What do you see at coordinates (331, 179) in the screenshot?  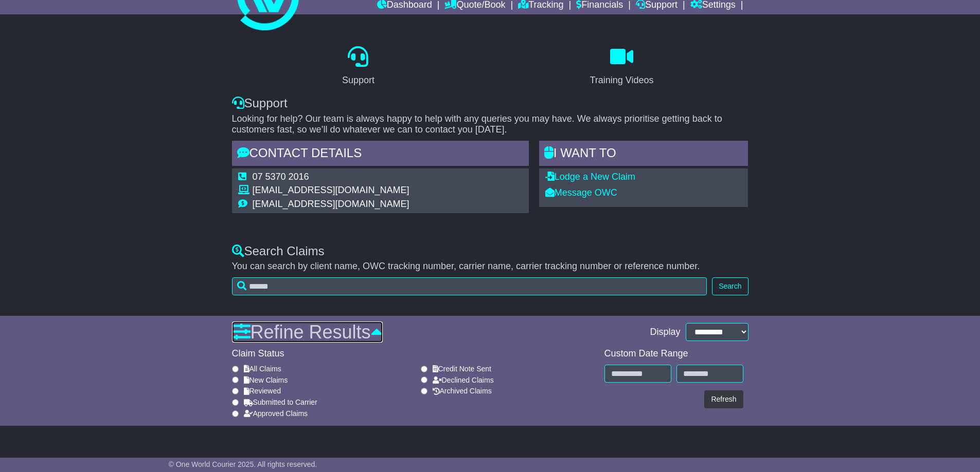 I see `td: 07 5370 2016` at bounding box center [331, 179].